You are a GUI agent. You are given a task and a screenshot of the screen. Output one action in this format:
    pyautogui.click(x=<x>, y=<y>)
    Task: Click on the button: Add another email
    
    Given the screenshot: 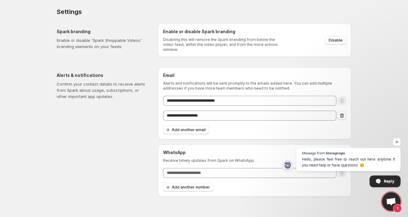 What is the action you would take?
    pyautogui.click(x=186, y=130)
    